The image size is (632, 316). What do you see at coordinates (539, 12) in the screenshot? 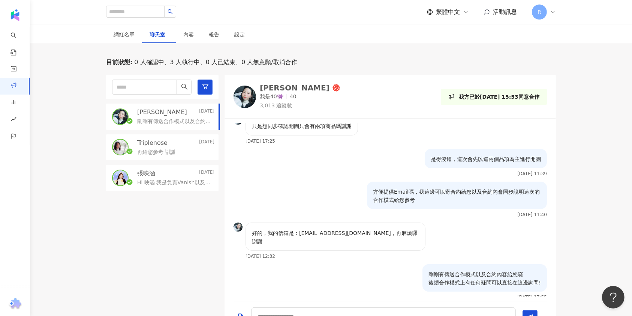
I see `span: R` at bounding box center [539, 12].